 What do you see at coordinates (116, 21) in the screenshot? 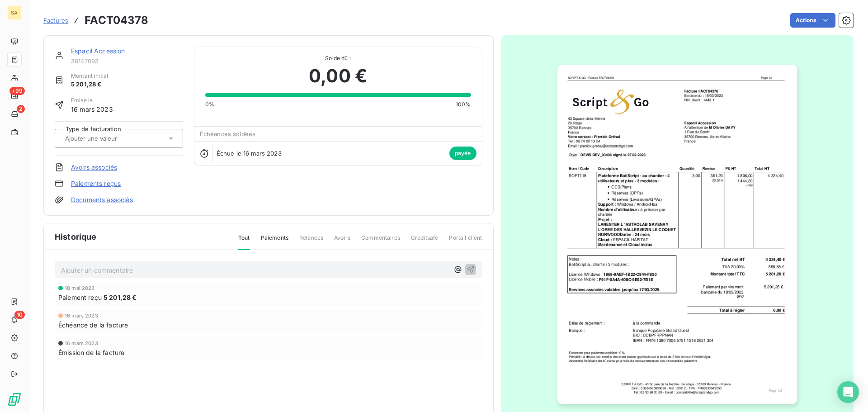
I see `h3: FACT04378` at bounding box center [116, 21].